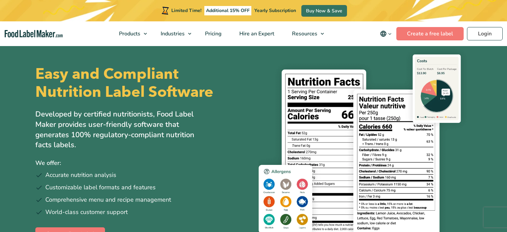 The image size is (507, 232). I want to click on h1: Easy and Compliant Nutrition Label Software, so click(142, 83).